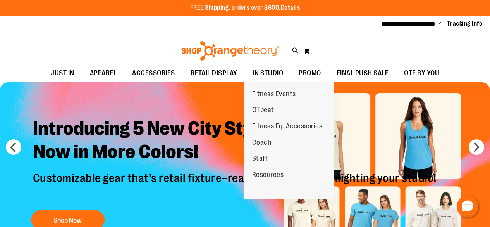 The image size is (490, 227). I want to click on a: IN STUDIO, so click(268, 73).